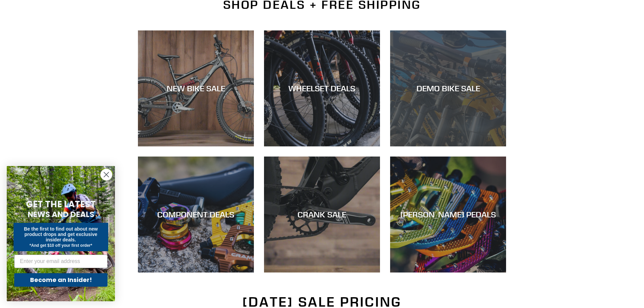 The height and width of the screenshot is (308, 644). I want to click on div: COMPONENT DEALS, so click(196, 214).